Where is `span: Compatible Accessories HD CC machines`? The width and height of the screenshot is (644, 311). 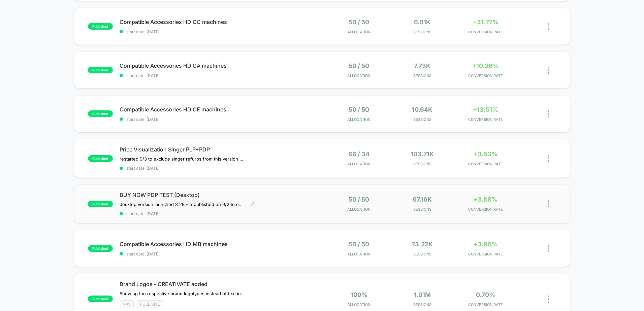 span: Compatible Accessories HD CC machines is located at coordinates (221, 22).